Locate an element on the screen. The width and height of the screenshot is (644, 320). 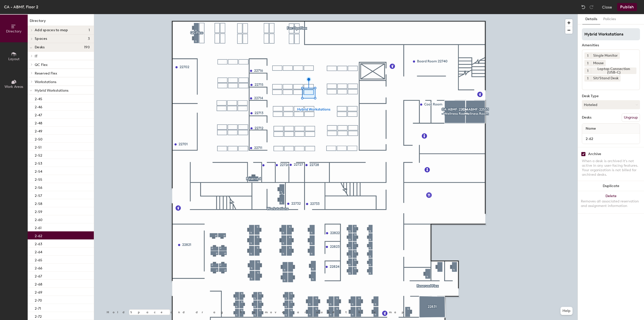
span: Spaces is located at coordinates (41, 39).